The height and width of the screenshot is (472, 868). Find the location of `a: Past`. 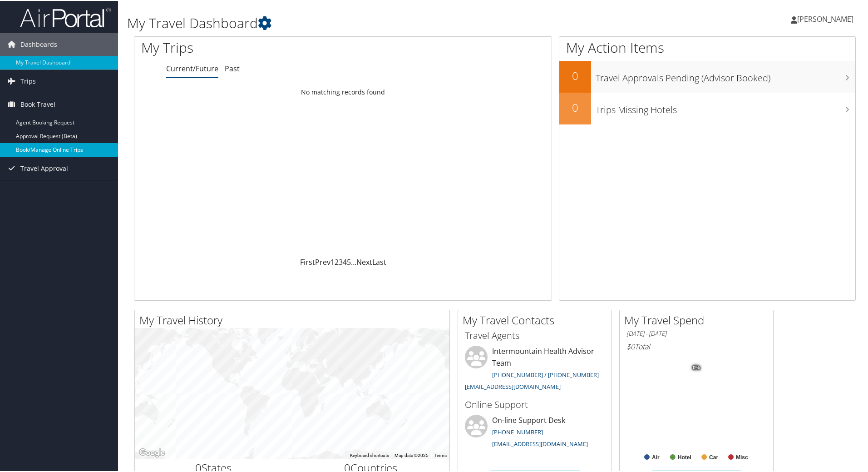

a: Past is located at coordinates (232, 67).